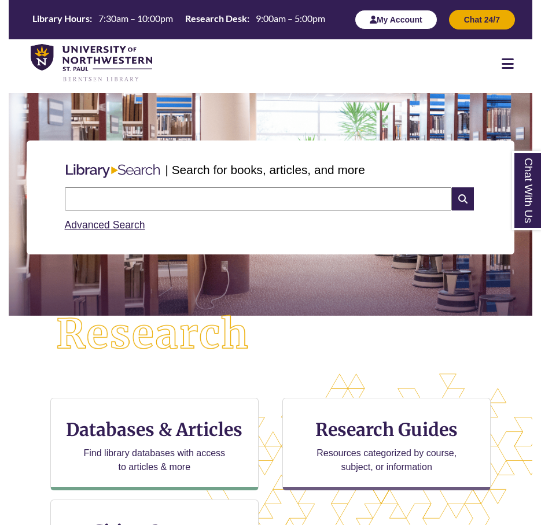 This screenshot has width=541, height=525. What do you see at coordinates (61, 19) in the screenshot?
I see `th: Library Hours:` at bounding box center [61, 19].